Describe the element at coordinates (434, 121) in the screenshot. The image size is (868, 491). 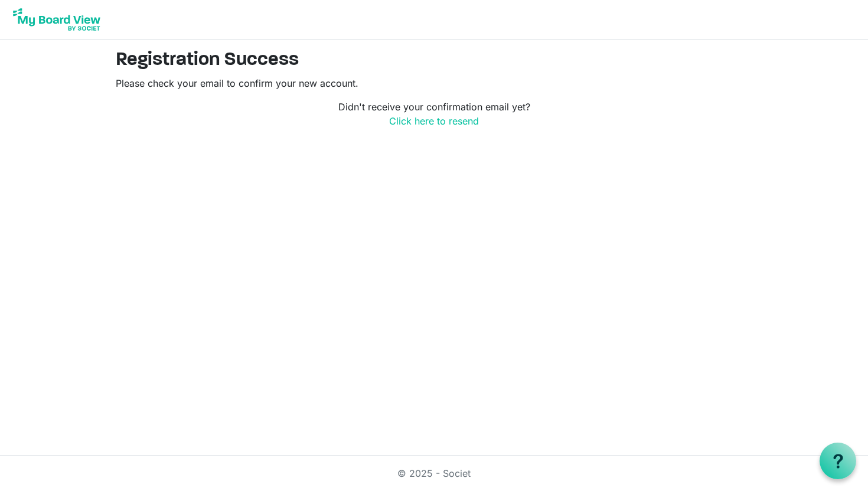
I see `a: Click here to resend` at that location.